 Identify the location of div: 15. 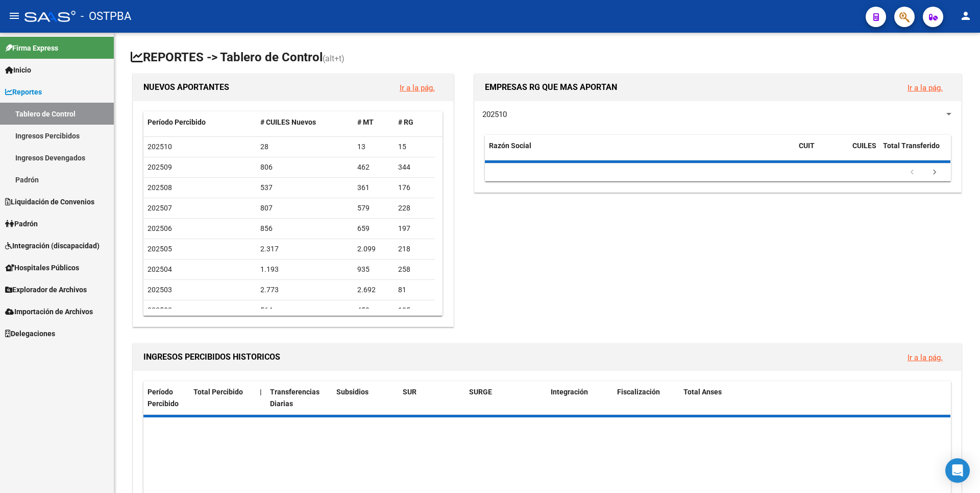
(414, 147).